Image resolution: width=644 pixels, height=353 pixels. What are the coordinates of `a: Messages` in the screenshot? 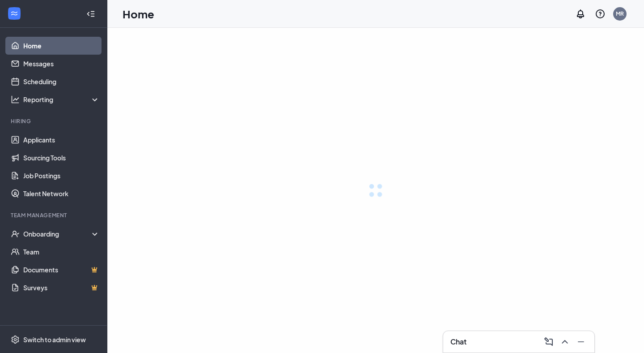 It's located at (61, 63).